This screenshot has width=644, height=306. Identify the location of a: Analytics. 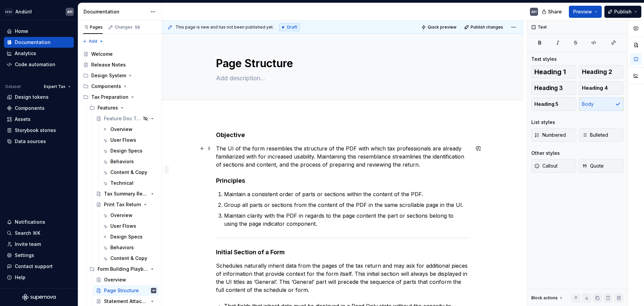
(39, 54).